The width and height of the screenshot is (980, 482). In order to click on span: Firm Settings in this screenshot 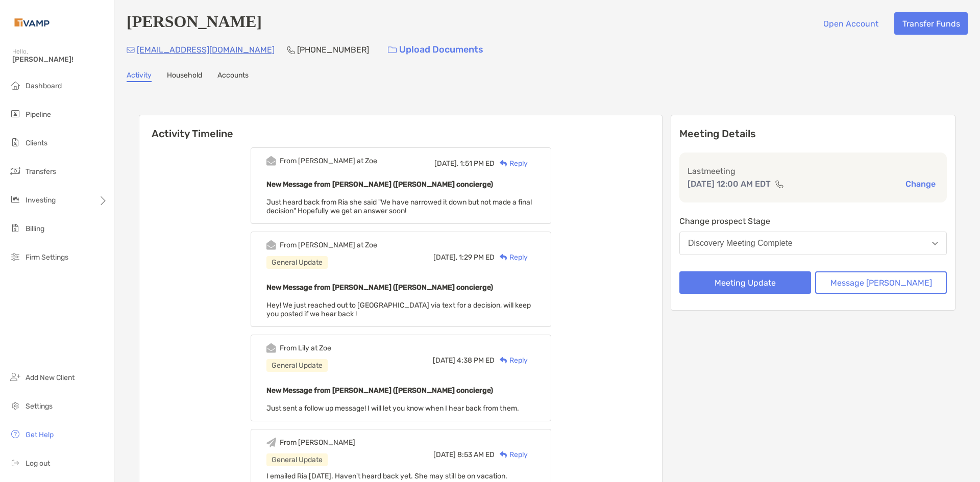, I will do `click(47, 257)`.